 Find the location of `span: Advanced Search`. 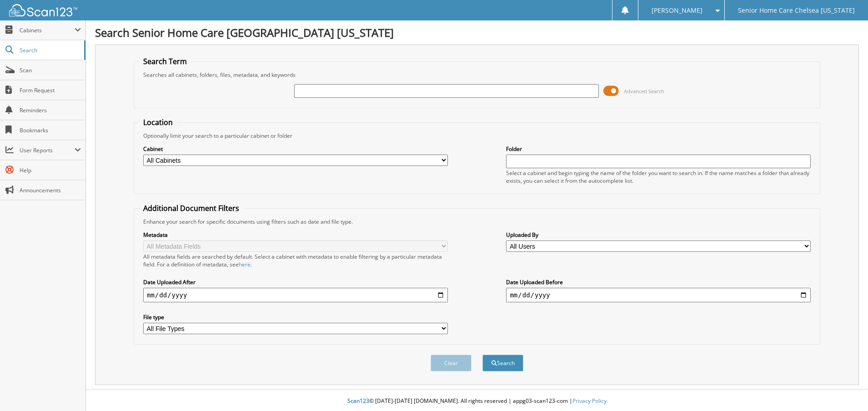

span: Advanced Search is located at coordinates (644, 91).